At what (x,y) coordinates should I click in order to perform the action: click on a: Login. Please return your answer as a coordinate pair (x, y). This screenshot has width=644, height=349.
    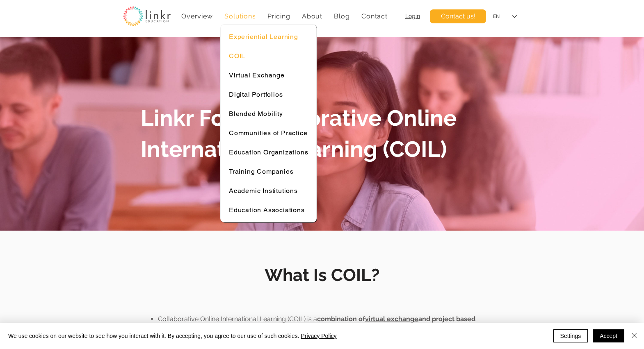
    Looking at the image, I should click on (412, 16).